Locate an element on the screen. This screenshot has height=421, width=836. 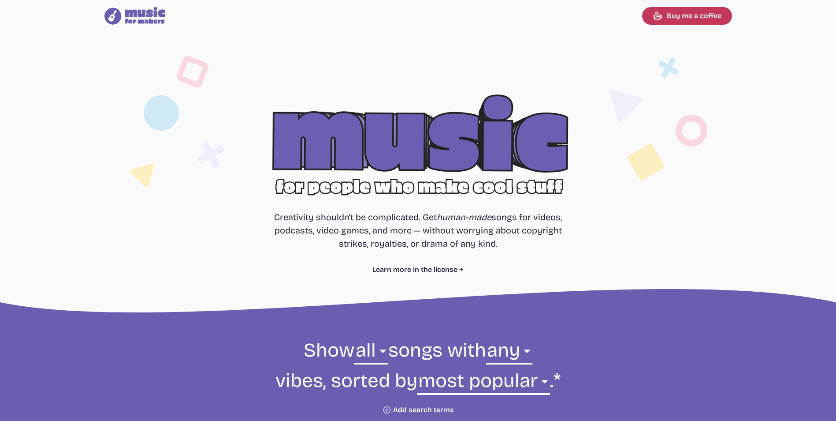
form: Show songs with vibes, sorted by . is located at coordinates (418, 376).